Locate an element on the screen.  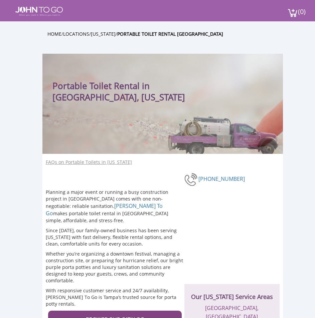
img: Portable Toilet Rental Tampa - Porta Potty is located at coordinates (191, 180).